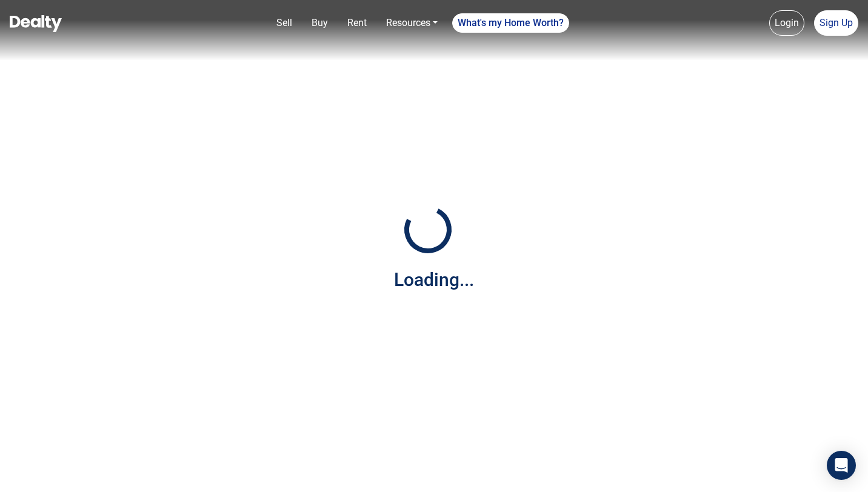  Describe the element at coordinates (319, 23) in the screenshot. I see `a: Buy` at that location.